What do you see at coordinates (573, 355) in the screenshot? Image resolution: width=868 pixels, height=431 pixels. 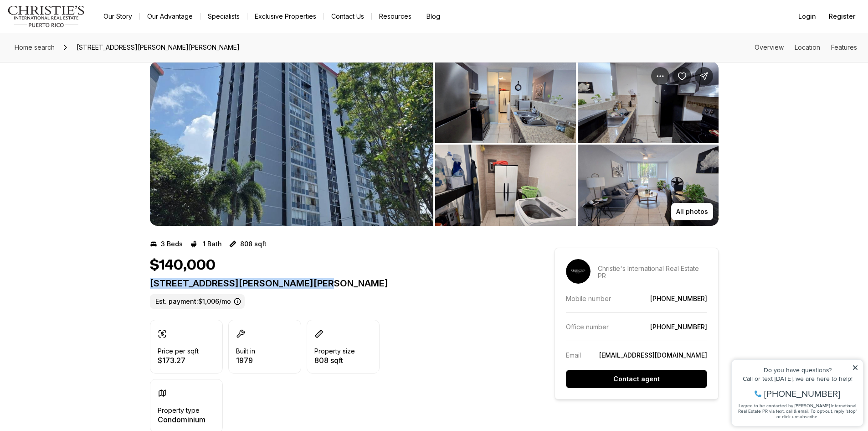 I see `p: Email` at bounding box center [573, 355].